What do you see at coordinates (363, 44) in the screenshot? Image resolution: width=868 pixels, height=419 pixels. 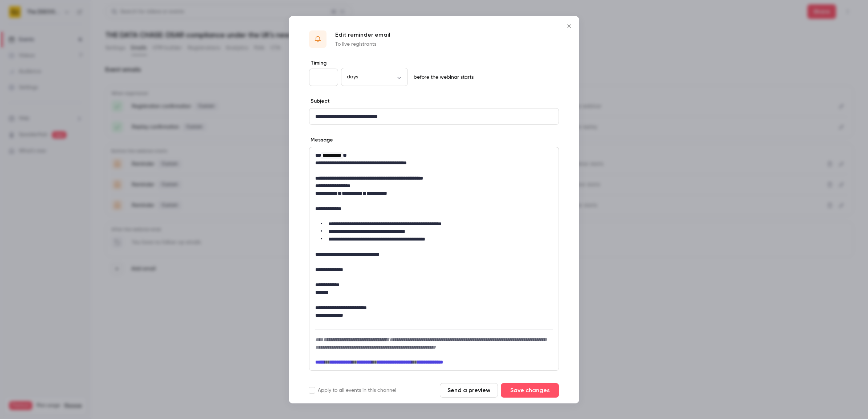 I see `p: To live registrants` at bounding box center [363, 44].